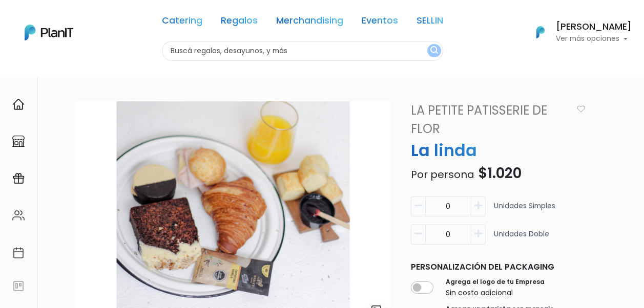 Image resolution: width=644 pixels, height=308 pixels. Describe the element at coordinates (18, 215) in the screenshot. I see `img: people-662611757002400ad9ed0e3c099ab2801c6687ba6c219adb57efc949bc21e19d.svg` at that location.